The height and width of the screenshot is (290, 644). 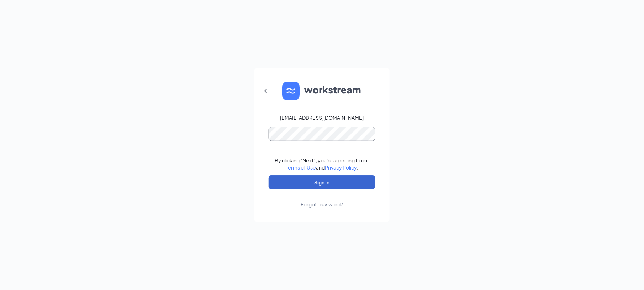 I want to click on div: Forgot password?, so click(x=322, y=205).